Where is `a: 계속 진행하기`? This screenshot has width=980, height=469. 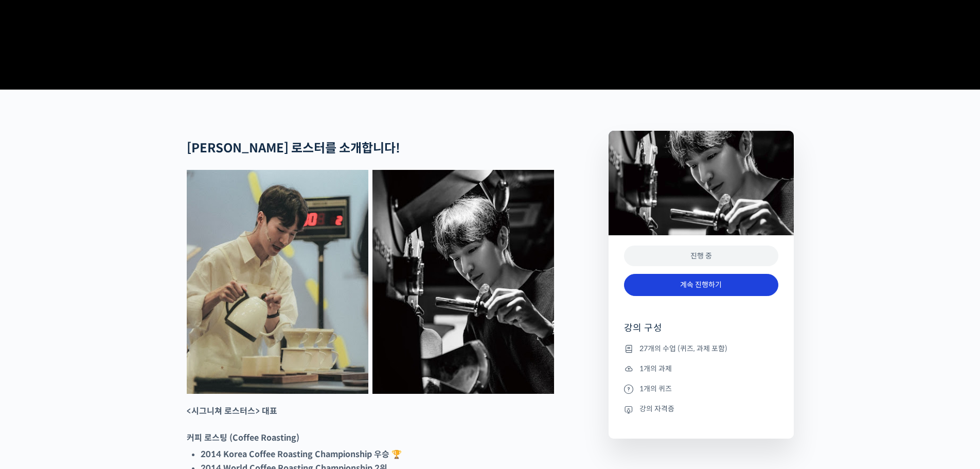 a: 계속 진행하기 is located at coordinates (702, 284).